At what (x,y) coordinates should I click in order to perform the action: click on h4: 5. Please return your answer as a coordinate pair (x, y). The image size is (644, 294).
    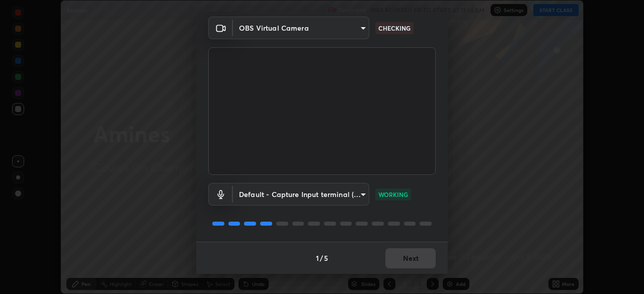
    Looking at the image, I should click on (326, 258).